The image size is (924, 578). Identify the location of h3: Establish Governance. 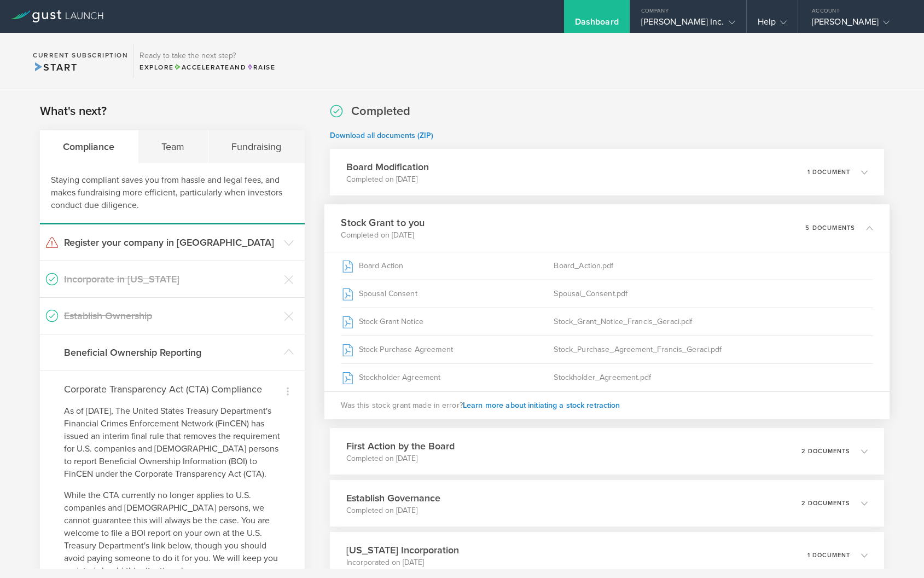
(393, 498).